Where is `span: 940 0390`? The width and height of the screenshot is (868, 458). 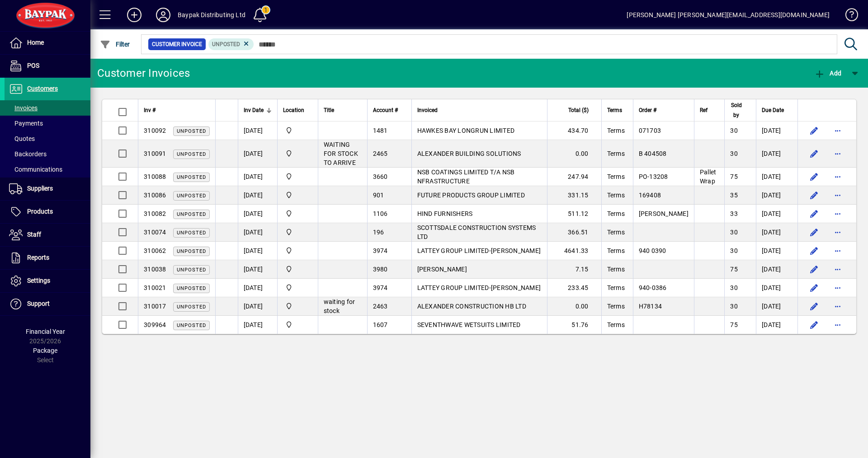
span: 940 0390 is located at coordinates (653, 251).